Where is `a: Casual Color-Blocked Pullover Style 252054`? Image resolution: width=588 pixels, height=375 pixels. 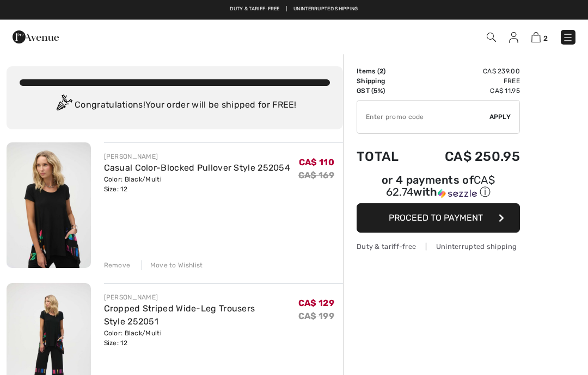
a: Casual Color-Blocked Pullover Style 252054 is located at coordinates (197, 167).